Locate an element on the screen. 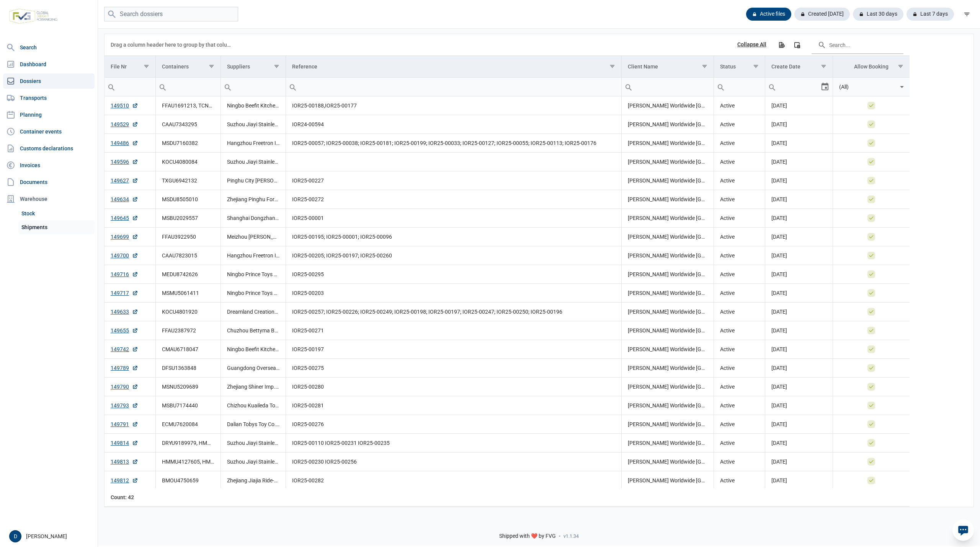  td: IOR25-00188,IOR25-00177 is located at coordinates (454, 106).